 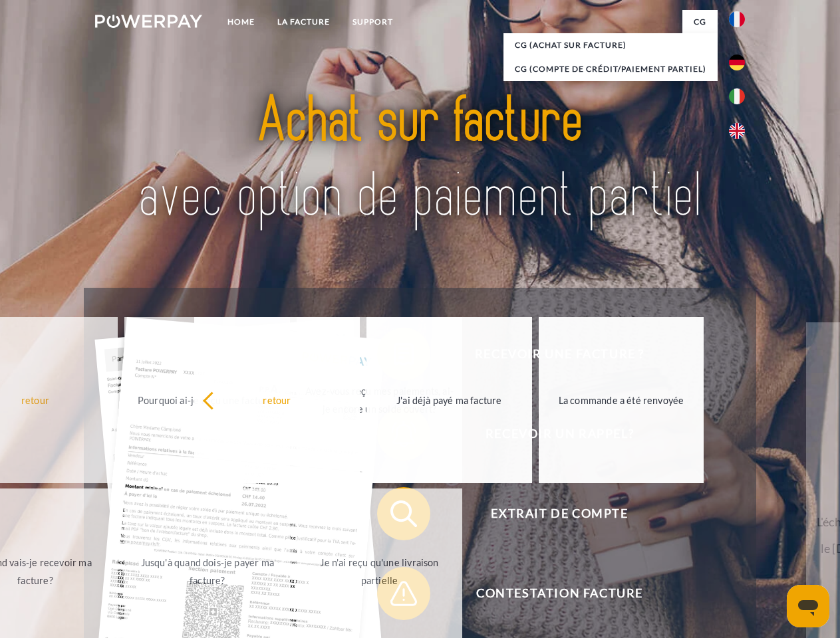 I want to click on img: de, so click(x=737, y=62).